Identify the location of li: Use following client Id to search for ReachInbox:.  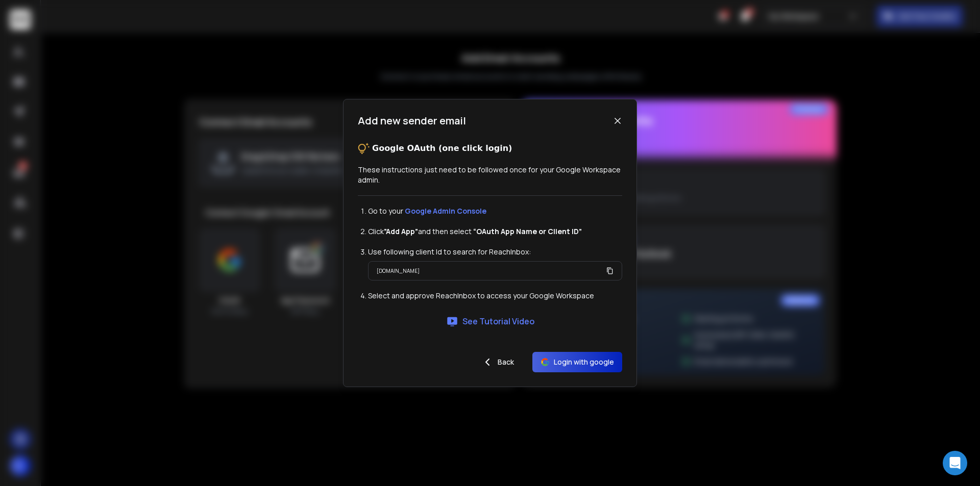
(495, 252).